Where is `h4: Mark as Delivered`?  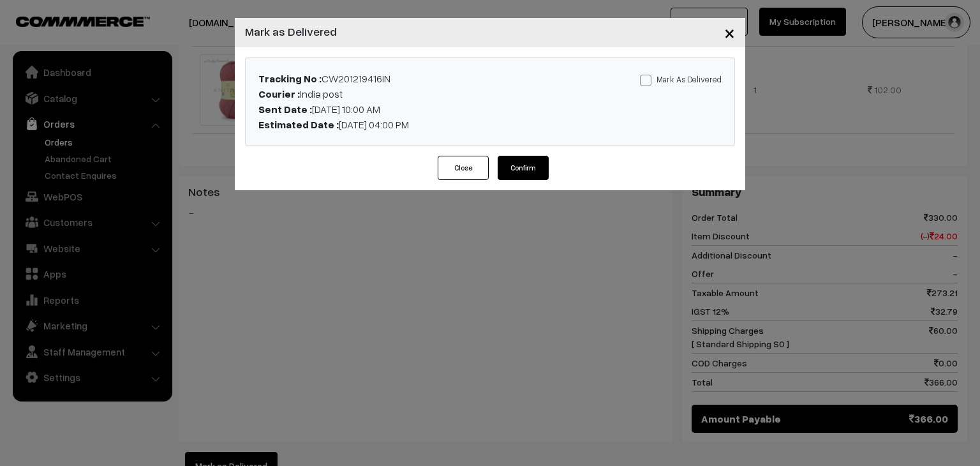 h4: Mark as Delivered is located at coordinates (291, 31).